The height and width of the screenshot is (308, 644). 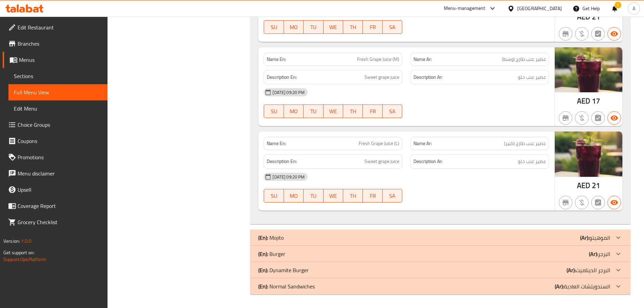 What do you see at coordinates (55, 173) in the screenshot?
I see `a: Menu disclaimer` at bounding box center [55, 173].